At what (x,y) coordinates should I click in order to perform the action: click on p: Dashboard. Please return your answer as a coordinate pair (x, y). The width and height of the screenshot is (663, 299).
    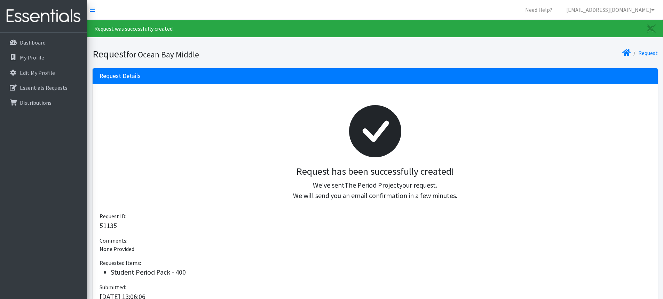
    Looking at the image, I should click on (33, 42).